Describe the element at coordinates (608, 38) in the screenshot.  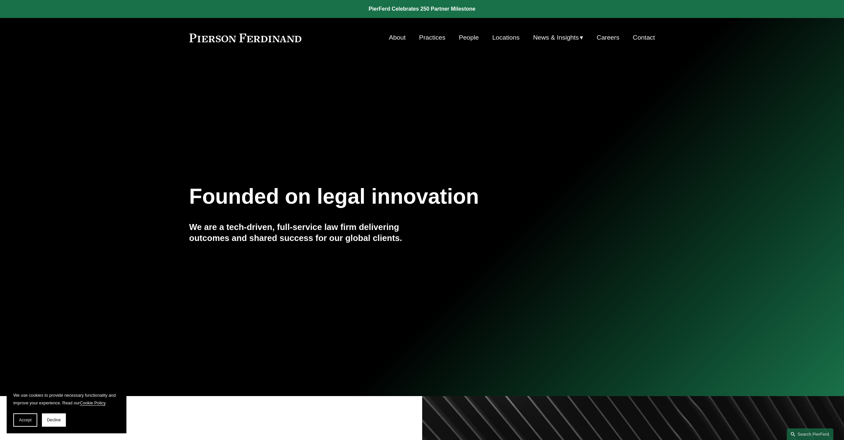
I see `a: Careers` at that location.